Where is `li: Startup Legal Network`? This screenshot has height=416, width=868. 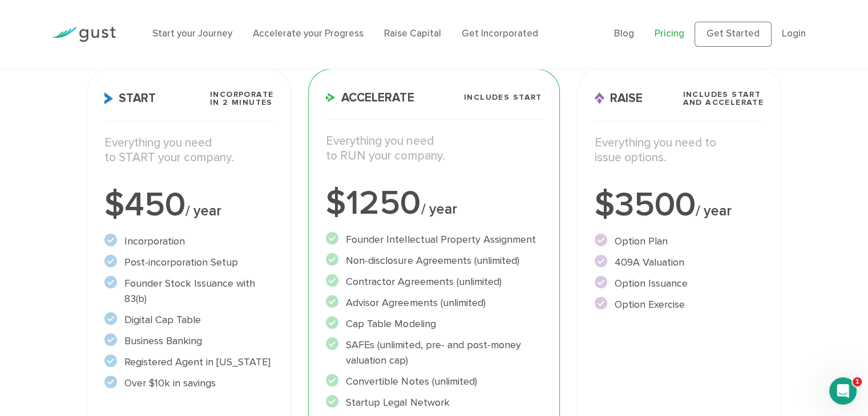 li: Startup Legal Network is located at coordinates (433, 402).